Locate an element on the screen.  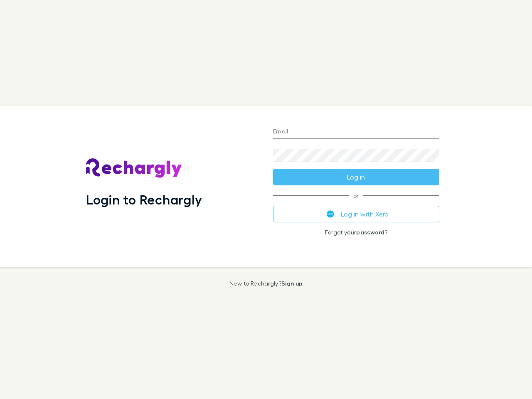
p: Forgot your ? is located at coordinates (356, 233).